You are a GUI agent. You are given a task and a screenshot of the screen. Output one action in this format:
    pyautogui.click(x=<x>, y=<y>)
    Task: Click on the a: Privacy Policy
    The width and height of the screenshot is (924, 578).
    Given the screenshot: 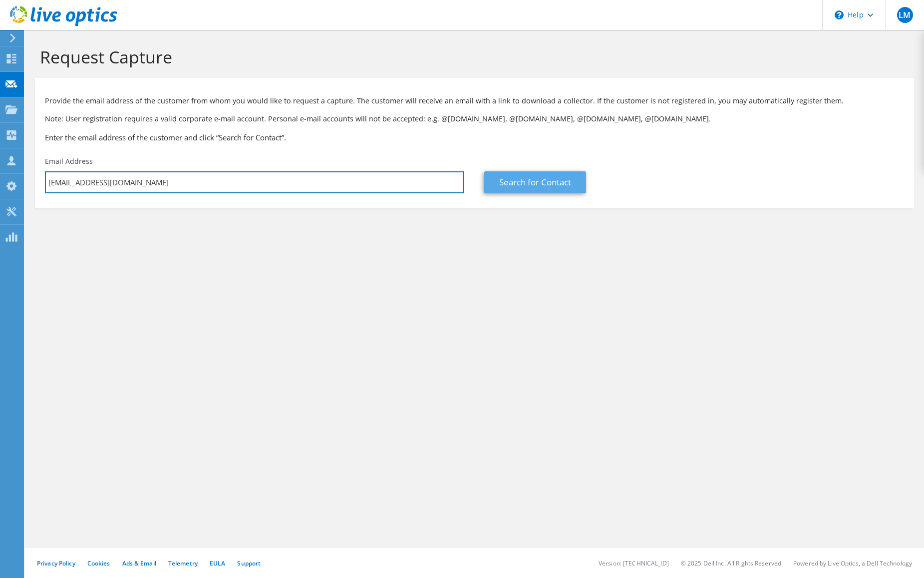 What is the action you would take?
    pyautogui.click(x=56, y=563)
    